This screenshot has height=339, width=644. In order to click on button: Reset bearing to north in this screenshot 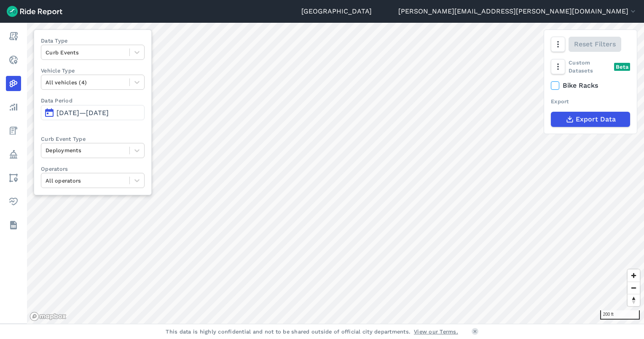, I will do `click(633, 300)`.